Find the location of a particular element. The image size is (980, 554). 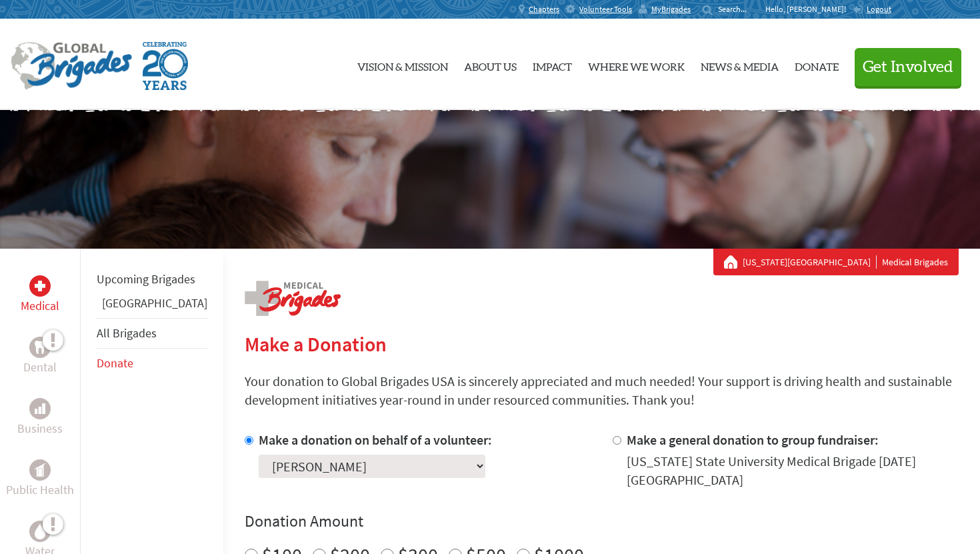

img: Global Brigades Logo is located at coordinates (71, 66).